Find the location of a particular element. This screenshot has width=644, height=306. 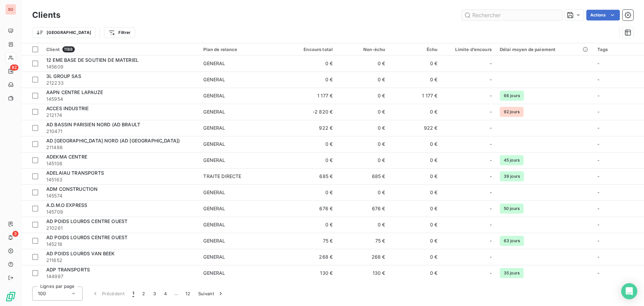

span: 100 is located at coordinates (42, 293).